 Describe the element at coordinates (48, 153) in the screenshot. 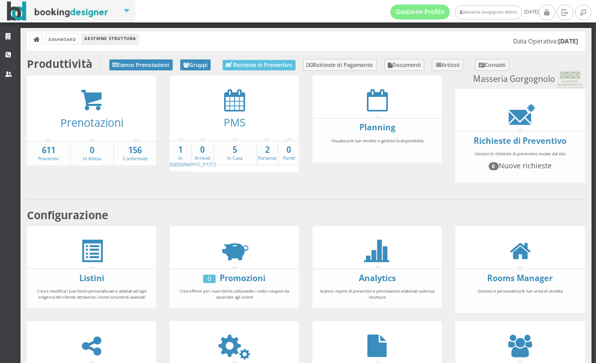

I see `a: 611Preventivi` at that location.